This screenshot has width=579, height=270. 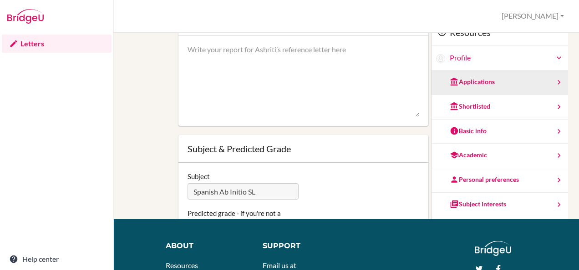 What do you see at coordinates (500, 230) in the screenshot?
I see `a: Strategy Advisor` at bounding box center [500, 230].